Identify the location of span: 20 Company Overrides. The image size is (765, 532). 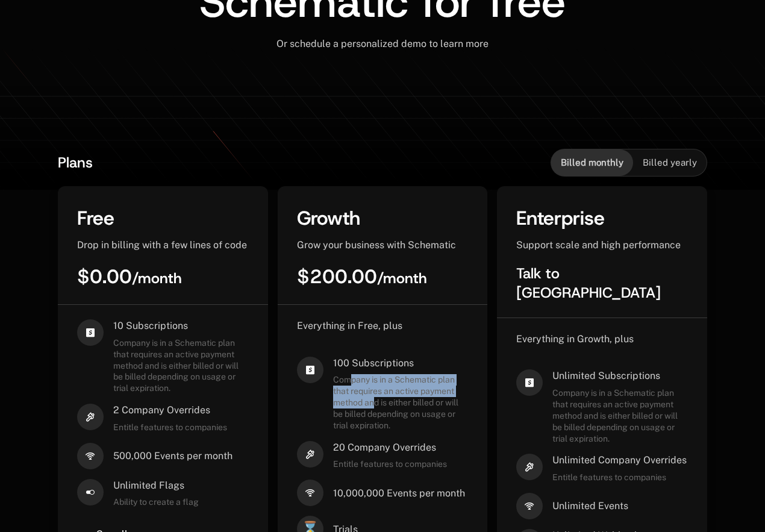
(389, 447).